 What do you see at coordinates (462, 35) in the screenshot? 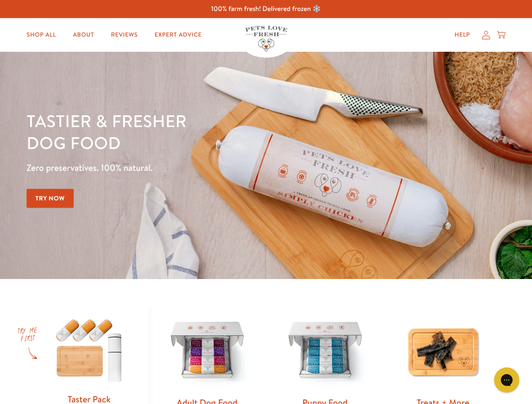
I see `a: Help` at bounding box center [462, 35].